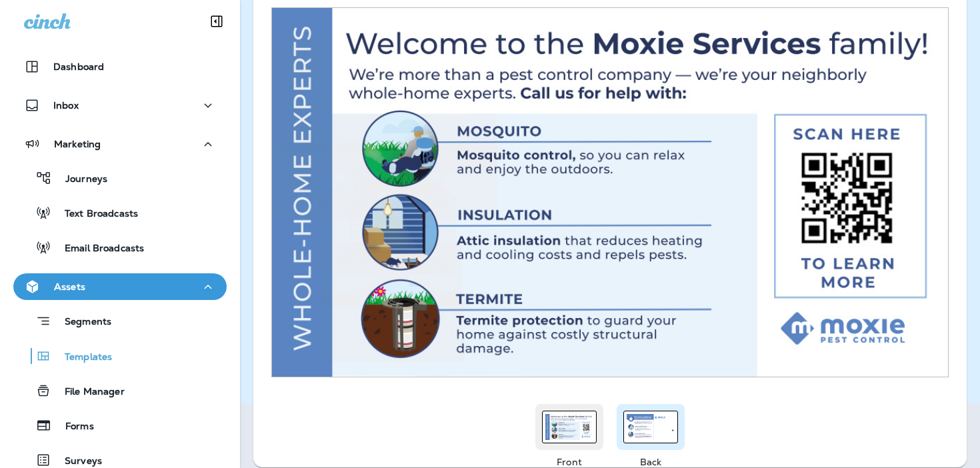  What do you see at coordinates (120, 178) in the screenshot?
I see `button: Journeys` at bounding box center [120, 178].